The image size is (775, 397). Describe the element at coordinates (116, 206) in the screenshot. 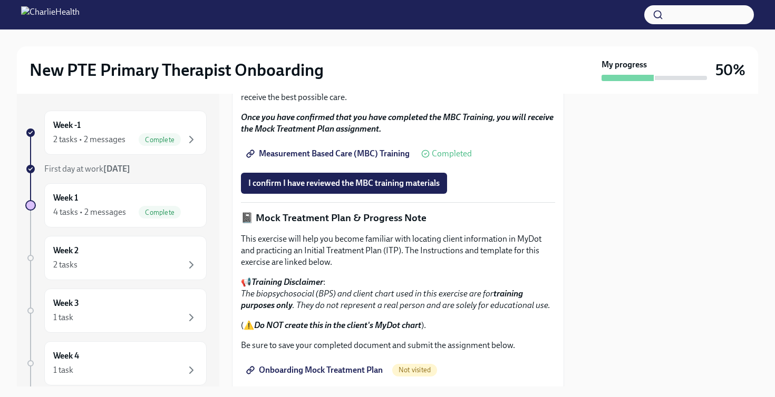

I see `a: Week 14 tasks • 2 messagesComplete` at that location.